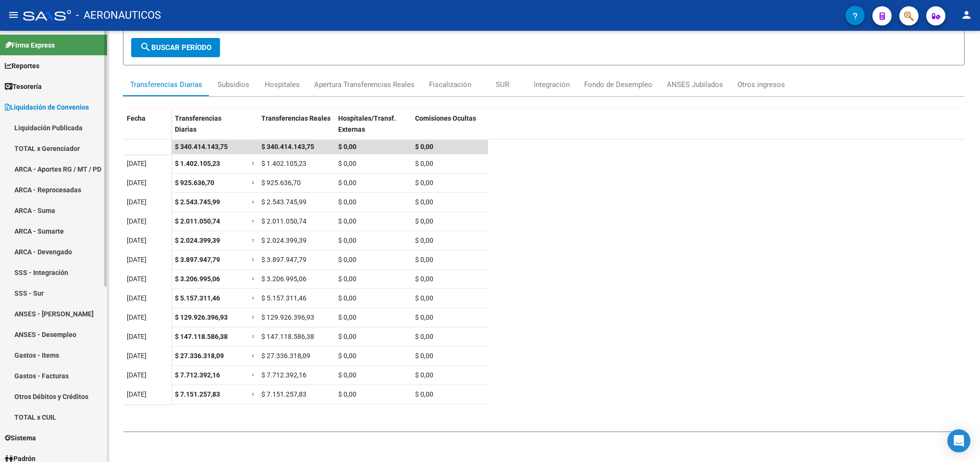 This screenshot has height=462, width=980. Describe the element at coordinates (967, 15) in the screenshot. I see `mat-icon: person` at that location.